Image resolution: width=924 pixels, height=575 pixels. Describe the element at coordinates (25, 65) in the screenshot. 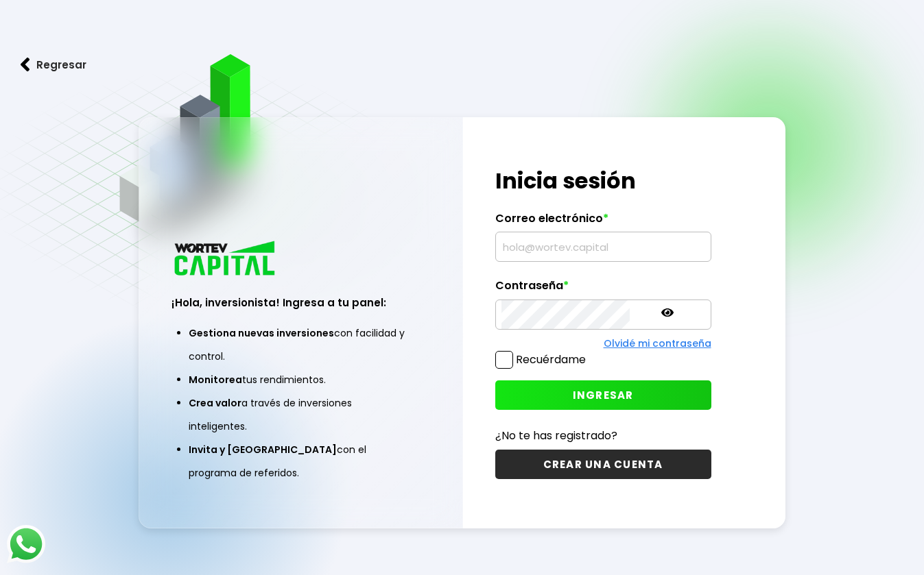

I see `img: flecha izquierda` at that location.